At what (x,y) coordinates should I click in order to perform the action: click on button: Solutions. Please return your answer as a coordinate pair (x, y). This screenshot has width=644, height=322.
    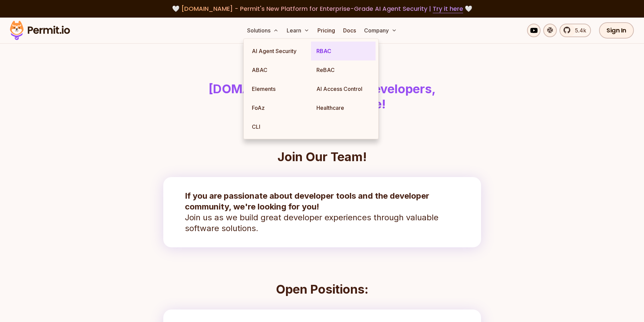
    Looking at the image, I should click on (262, 30).